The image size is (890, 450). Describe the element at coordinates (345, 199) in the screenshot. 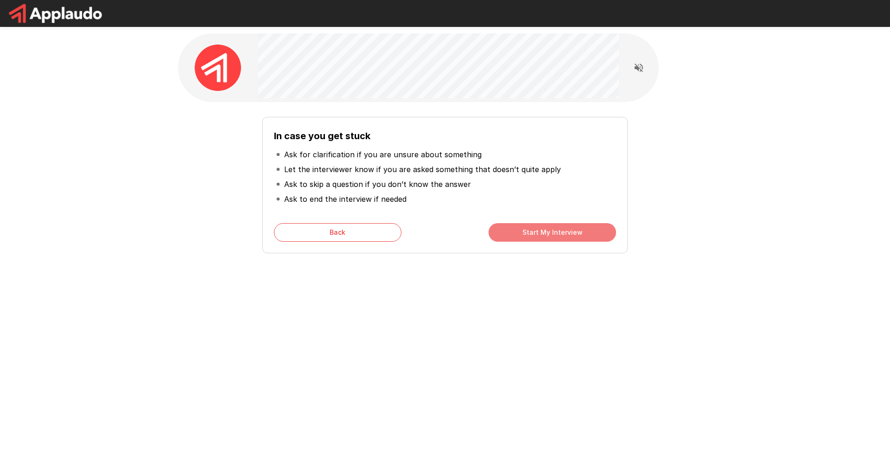

I see `p: Ask to end the interview if needed` at that location.